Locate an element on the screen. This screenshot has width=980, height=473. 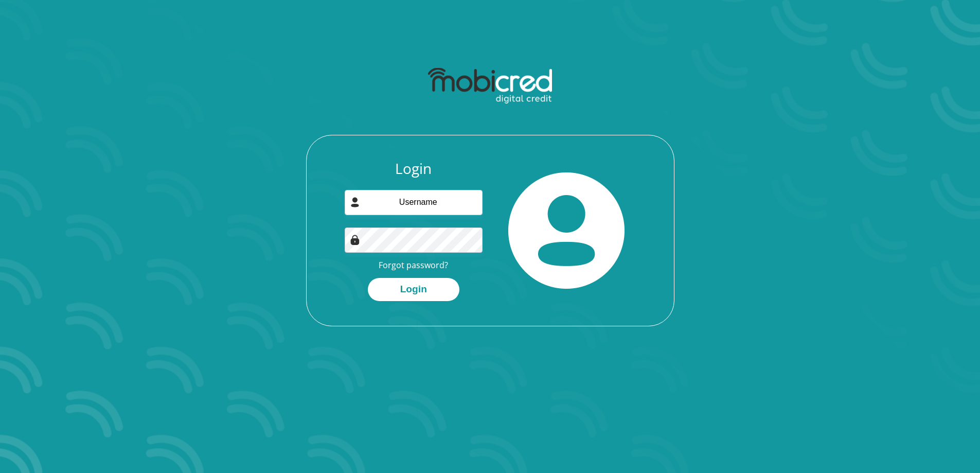
input: Username is located at coordinates (414, 202).